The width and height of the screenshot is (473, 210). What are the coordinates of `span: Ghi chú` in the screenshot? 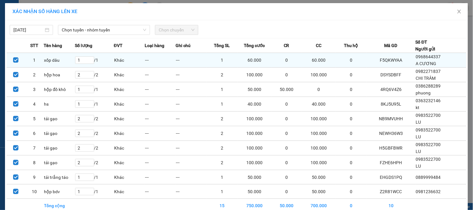 It's located at (183, 45).